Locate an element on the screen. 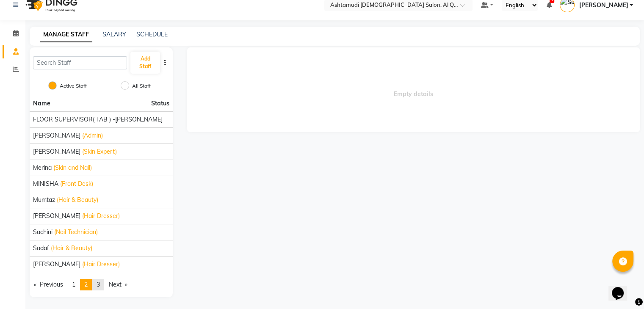 This screenshot has height=309, width=644. span: 2 is located at coordinates (86, 284).